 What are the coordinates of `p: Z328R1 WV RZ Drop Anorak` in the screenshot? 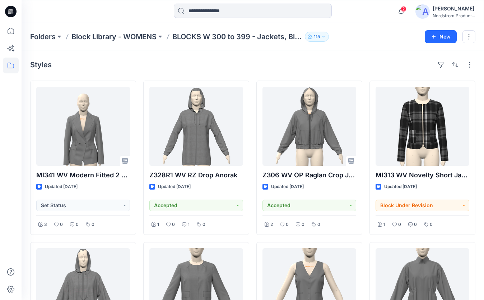 It's located at (196, 175).